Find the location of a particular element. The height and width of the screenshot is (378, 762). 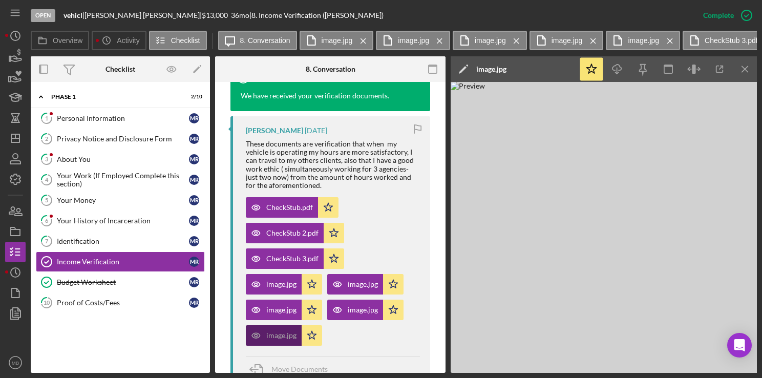

tspan: 7 is located at coordinates (47, 241).